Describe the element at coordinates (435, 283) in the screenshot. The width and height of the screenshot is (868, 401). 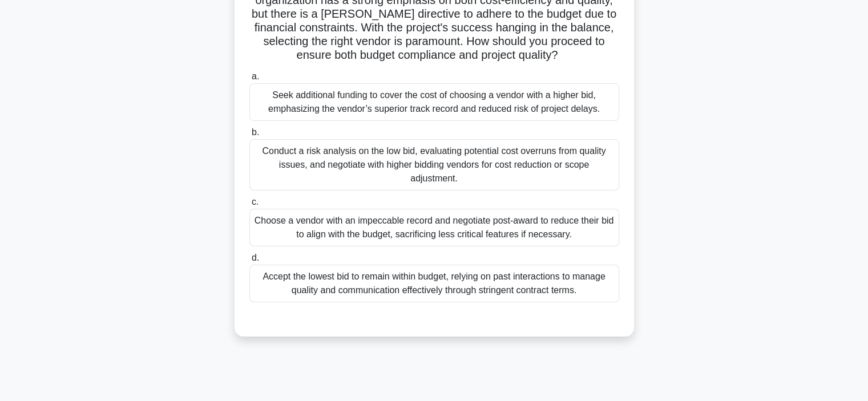
I see `div: Accept the lowest bid to remain within budget, relying on past interactions to manage quality and...` at that location.